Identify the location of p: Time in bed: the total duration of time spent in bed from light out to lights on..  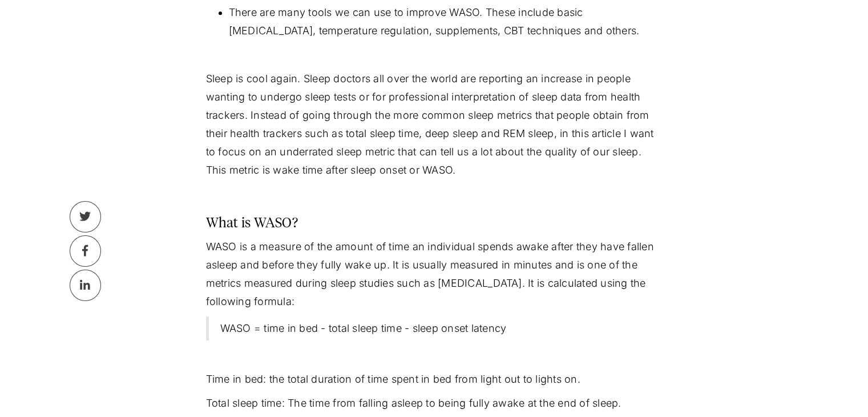
(434, 379).